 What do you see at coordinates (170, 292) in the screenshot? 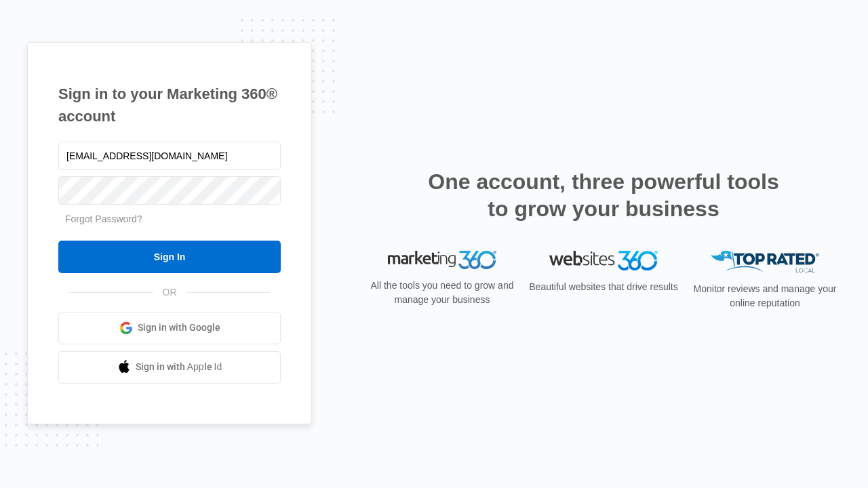
I see `span: OR` at bounding box center [170, 292].